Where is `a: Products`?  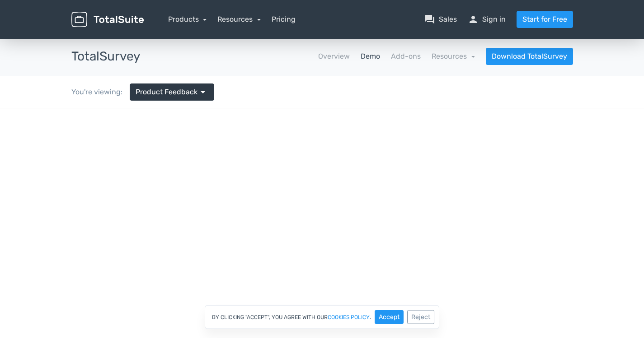
a: Products is located at coordinates (188, 19).